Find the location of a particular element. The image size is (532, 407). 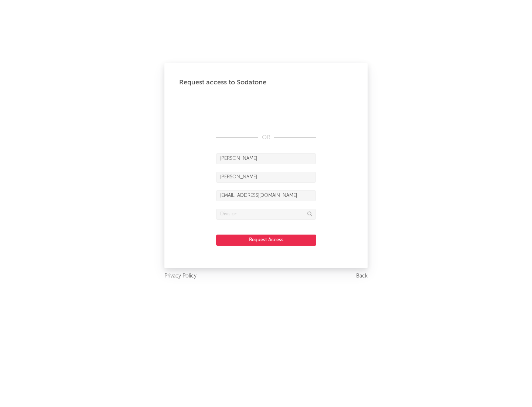

input: Division is located at coordinates (266, 214).